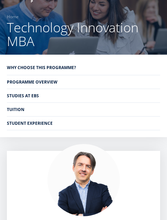 The image size is (167, 220). Describe the element at coordinates (4, 135) in the screenshot. I see `input: Two-year MBA` at that location.